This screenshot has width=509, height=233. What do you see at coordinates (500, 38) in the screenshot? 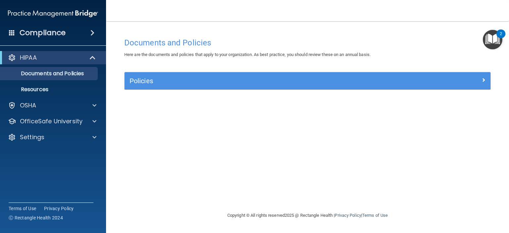
I see `div: 2` at bounding box center [500, 38].